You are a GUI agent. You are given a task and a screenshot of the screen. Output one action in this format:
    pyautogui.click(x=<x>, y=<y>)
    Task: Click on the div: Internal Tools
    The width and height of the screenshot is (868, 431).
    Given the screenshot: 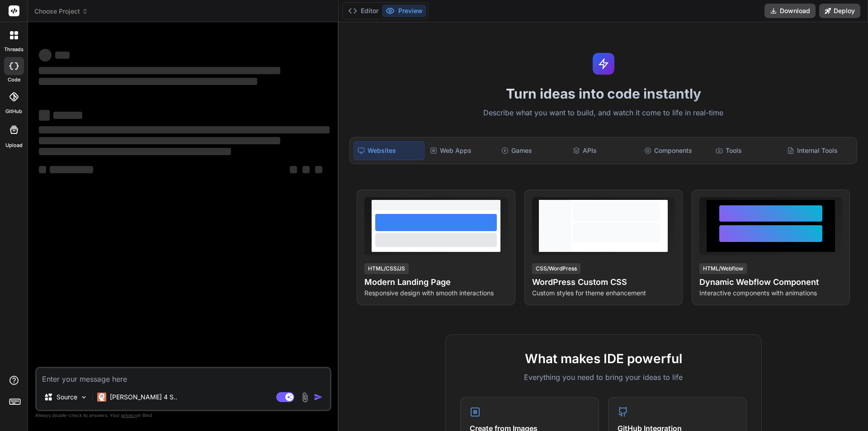 What is the action you would take?
    pyautogui.click(x=818, y=150)
    